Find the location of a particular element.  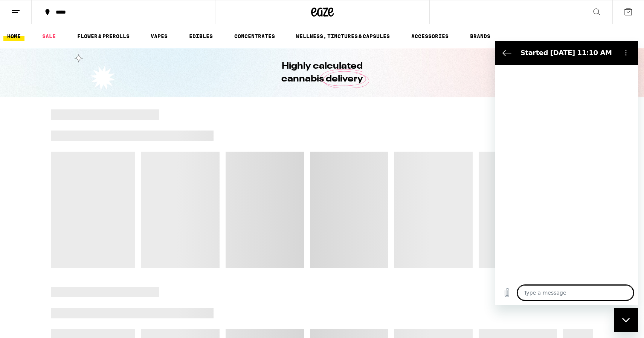

a: FLOWER & PREROLLS is located at coordinates (103, 36).